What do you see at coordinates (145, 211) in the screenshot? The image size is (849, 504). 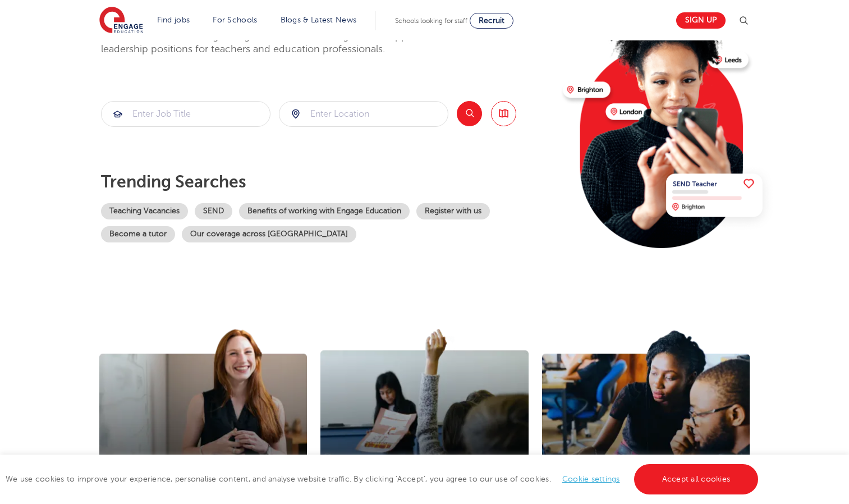 I see `a: Teaching Vacancies` at bounding box center [145, 211].